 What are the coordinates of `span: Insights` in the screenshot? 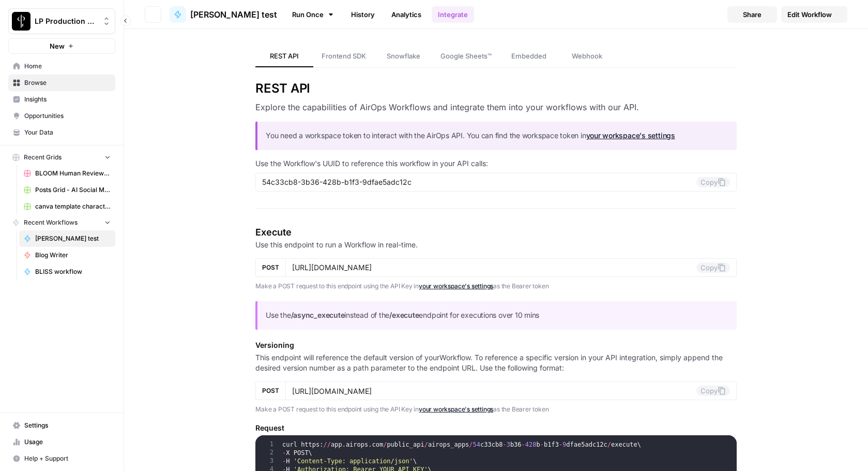 It's located at (67, 99).